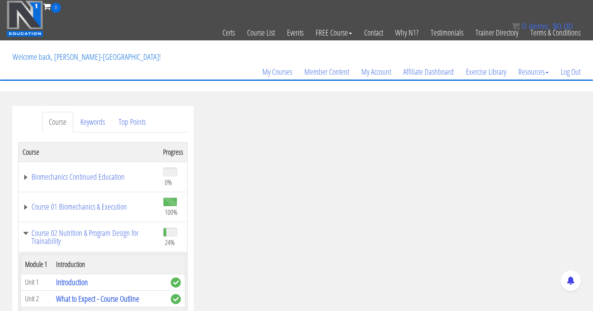 This screenshot has height=311, width=593. I want to click on span: items:, so click(539, 26).